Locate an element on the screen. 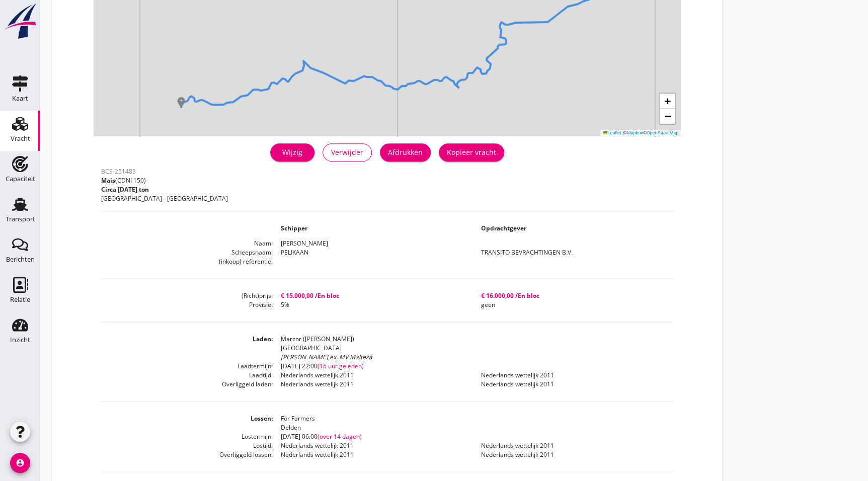 Image resolution: width=868 pixels, height=481 pixels. dt: Naam is located at coordinates (187, 244).